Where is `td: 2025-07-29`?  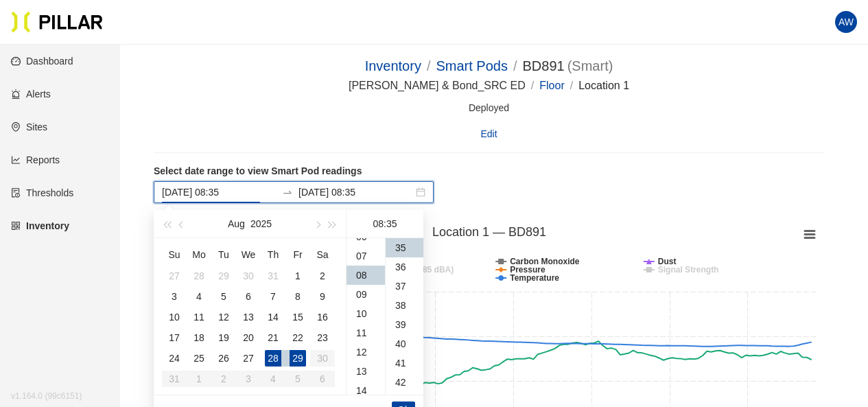 td: 2025-07-29 is located at coordinates (223, 276).